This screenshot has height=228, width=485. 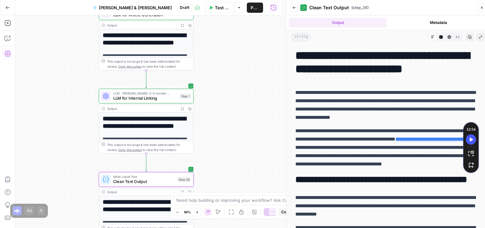 I want to click on span: Publish, so click(x=255, y=8).